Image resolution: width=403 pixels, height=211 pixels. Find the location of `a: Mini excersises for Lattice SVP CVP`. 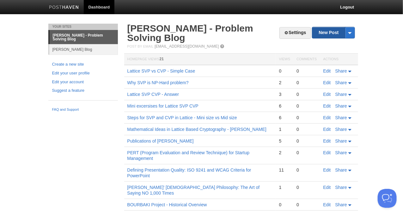

a: Mini excersises for Lattice SVP CVP is located at coordinates (163, 106).